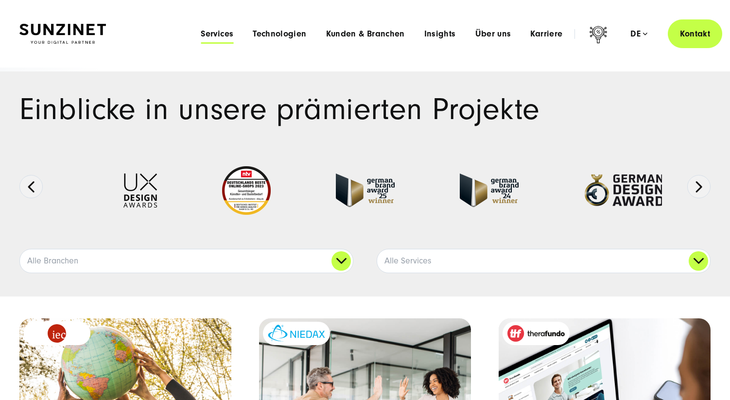 Image resolution: width=730 pixels, height=400 pixels. I want to click on img: UX-Design-Awards - fullservice digital agentur SUNZINET, so click(140, 191).